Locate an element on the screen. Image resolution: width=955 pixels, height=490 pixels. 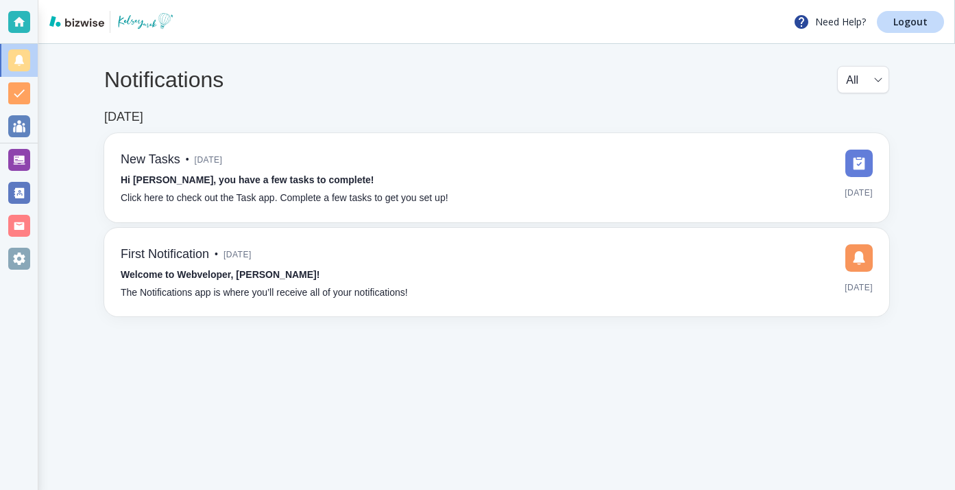
p: Need Help? is located at coordinates (830, 22).